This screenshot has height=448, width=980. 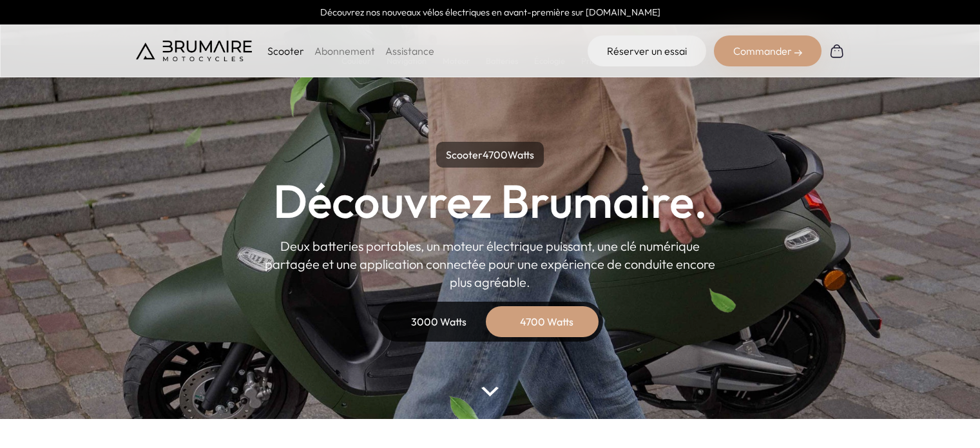 What do you see at coordinates (495, 155) in the screenshot?
I see `span: 4700` at bounding box center [495, 155].